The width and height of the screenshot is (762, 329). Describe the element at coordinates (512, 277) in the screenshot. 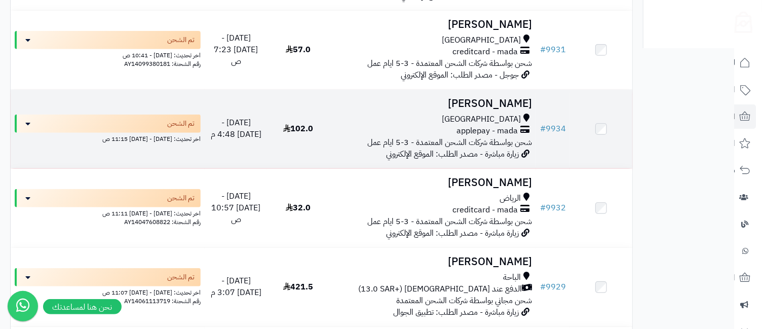

I see `span: الباحة` at that location.